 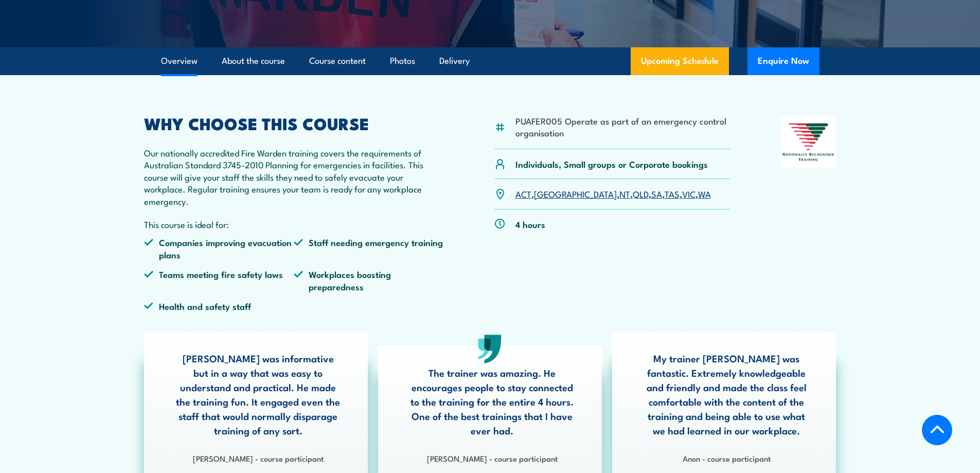 What do you see at coordinates (454, 61) in the screenshot?
I see `a: Delivery` at bounding box center [454, 61].